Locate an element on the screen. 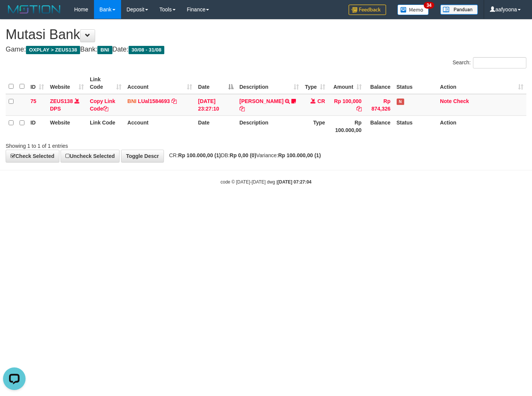  a: Toggle Descr is located at coordinates (142, 156).